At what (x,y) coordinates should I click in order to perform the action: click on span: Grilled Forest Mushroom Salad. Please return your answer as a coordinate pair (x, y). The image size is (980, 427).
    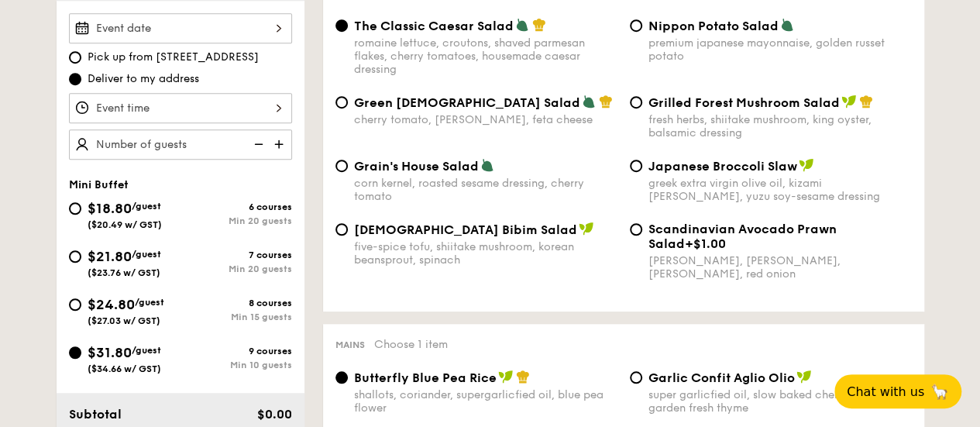
    Looking at the image, I should click on (744, 103).